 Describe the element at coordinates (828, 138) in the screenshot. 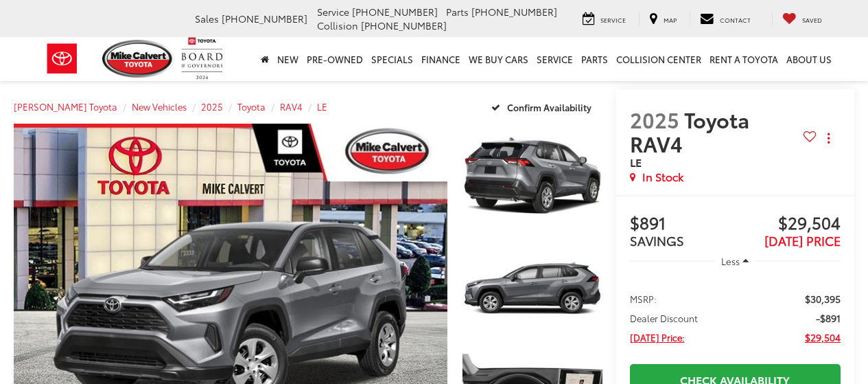

I see `span: dropdown dots` at that location.